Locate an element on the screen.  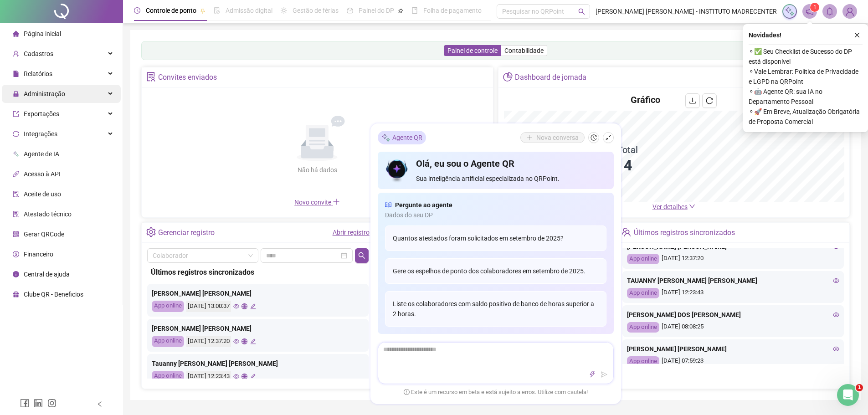
span: Exportações is located at coordinates (41, 114).